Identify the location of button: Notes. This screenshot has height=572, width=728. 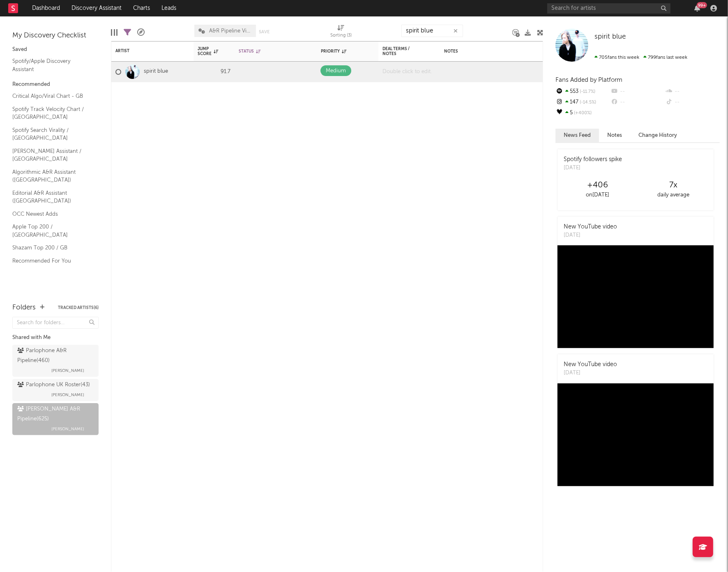
(615, 135).